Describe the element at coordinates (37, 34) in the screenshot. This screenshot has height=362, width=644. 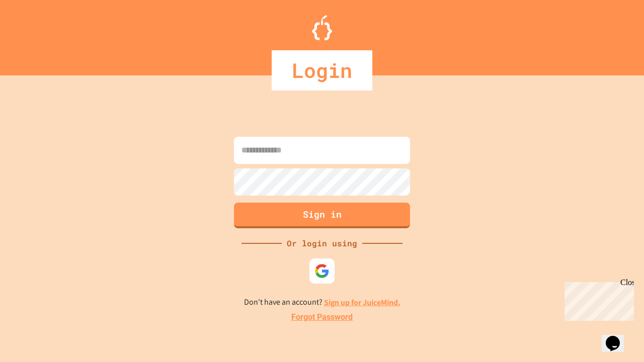
I see `div: Chat with us now!Close` at that location.